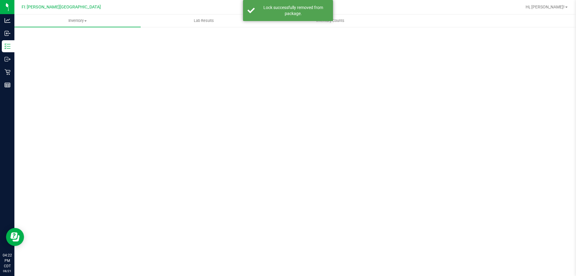 The height and width of the screenshot is (276, 576). I want to click on p: 04:22 PM CDT, so click(7, 261).